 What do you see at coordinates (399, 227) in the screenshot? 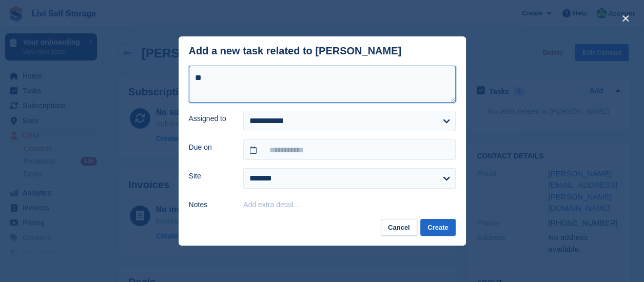
I see `button: Cancel` at bounding box center [399, 227].